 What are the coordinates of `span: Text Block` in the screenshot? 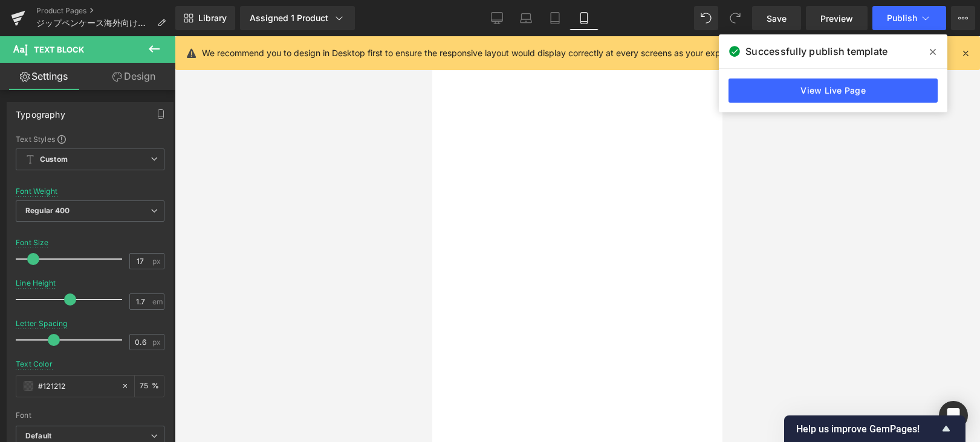 It's located at (59, 49).